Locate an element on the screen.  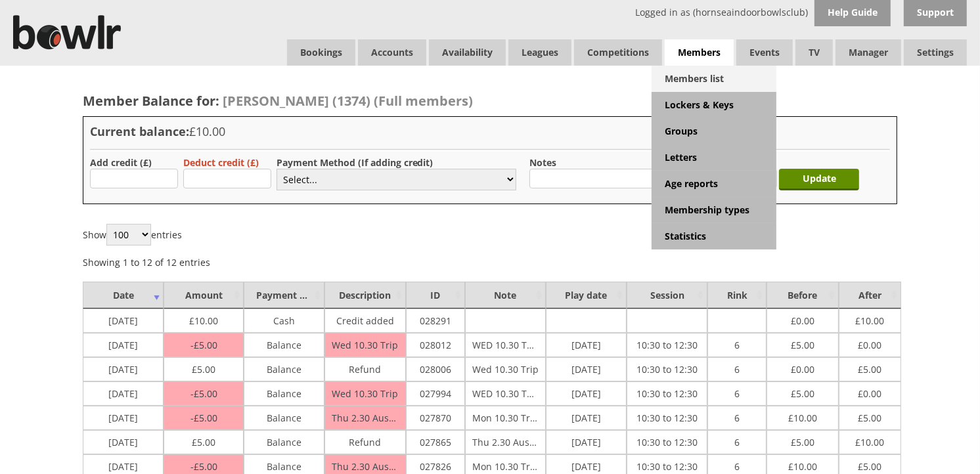
td: 027994 is located at coordinates (436, 393).